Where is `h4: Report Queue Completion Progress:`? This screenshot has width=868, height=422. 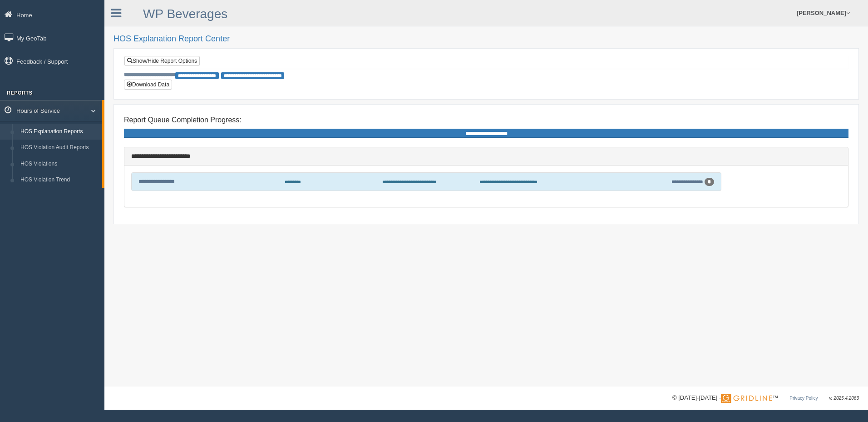 h4: Report Queue Completion Progress: is located at coordinates (487, 120).